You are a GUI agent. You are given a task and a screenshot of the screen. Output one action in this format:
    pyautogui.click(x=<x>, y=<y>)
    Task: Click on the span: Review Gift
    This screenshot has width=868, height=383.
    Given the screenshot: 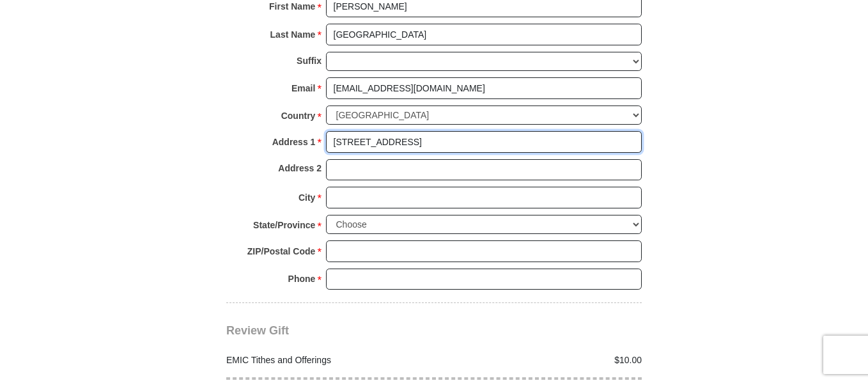 What is the action you would take?
    pyautogui.click(x=257, y=331)
    